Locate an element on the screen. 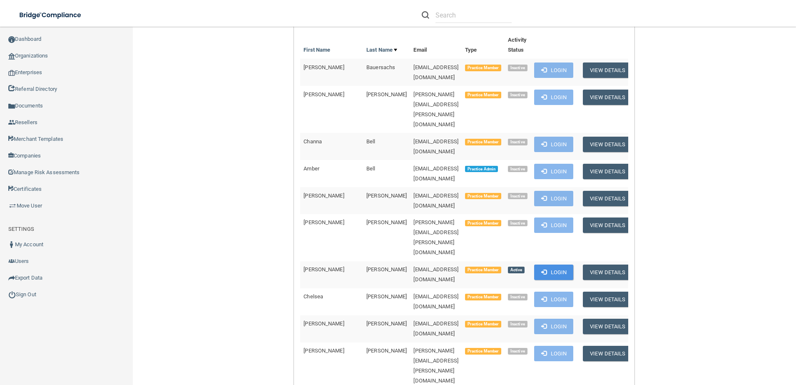  a: Last Name is located at coordinates (382, 50).